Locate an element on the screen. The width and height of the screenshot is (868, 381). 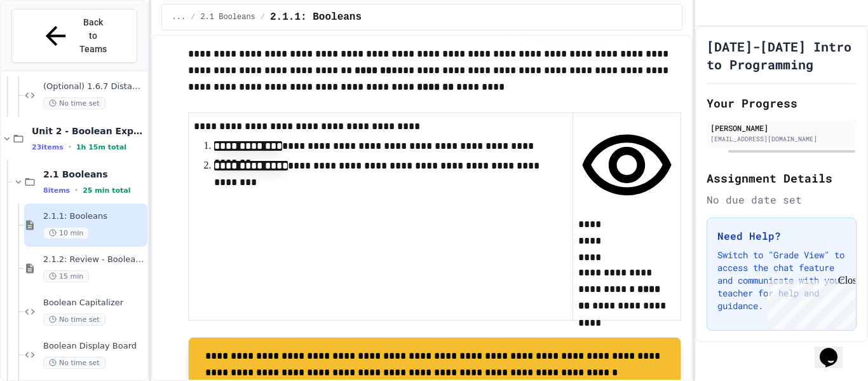
span: Unit 2 - Boolean Expressions and If Statements is located at coordinates (88, 131).